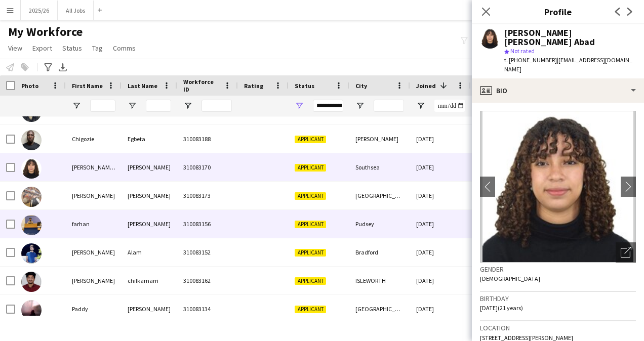 The width and height of the screenshot is (644, 341). I want to click on app-action-btn: Advanced filters, so click(48, 68).